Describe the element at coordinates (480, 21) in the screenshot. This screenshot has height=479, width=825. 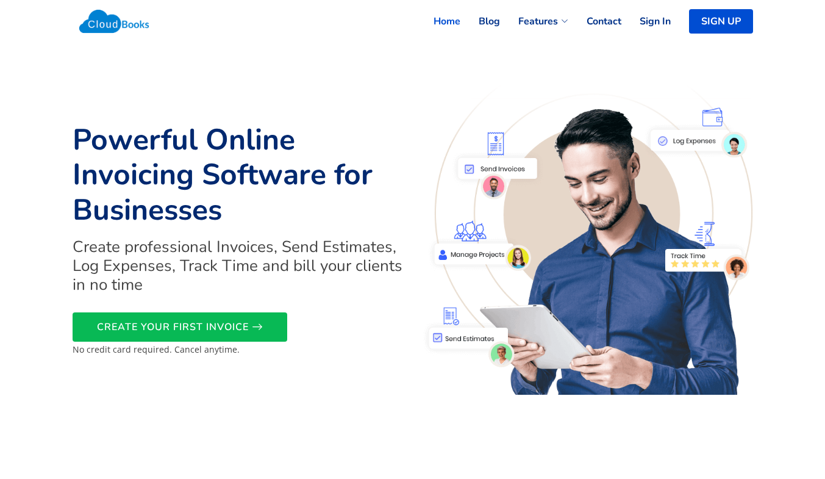
I see `a: Blog` at that location.